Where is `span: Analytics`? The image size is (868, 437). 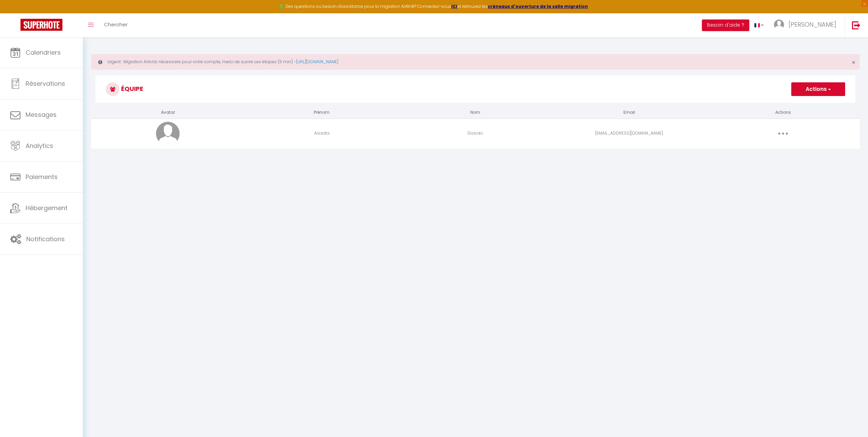
span: Analytics is located at coordinates (39, 145).